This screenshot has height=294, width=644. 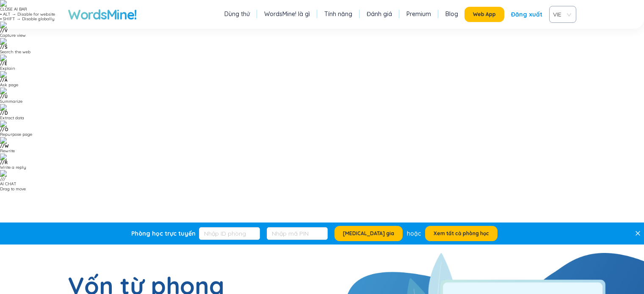 What do you see at coordinates (461, 234) in the screenshot?
I see `button: Xem tất cả phòng học` at bounding box center [461, 234].